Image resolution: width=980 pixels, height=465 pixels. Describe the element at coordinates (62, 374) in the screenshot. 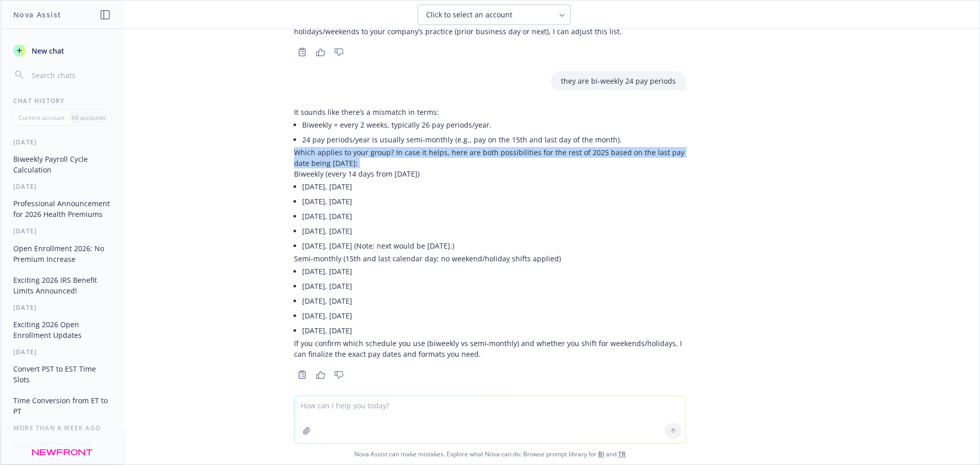

I see `button: Convert PST to EST Time Slots` at that location.